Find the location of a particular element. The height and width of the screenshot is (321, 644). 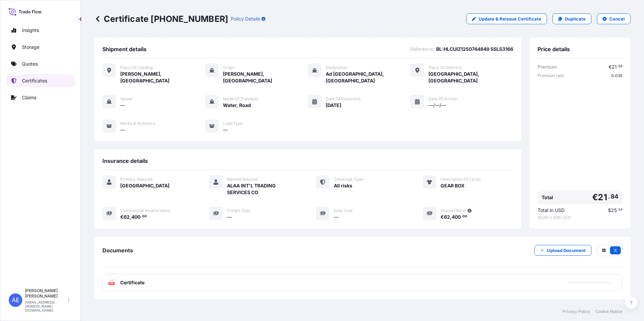

text: PDF is located at coordinates (112, 283).